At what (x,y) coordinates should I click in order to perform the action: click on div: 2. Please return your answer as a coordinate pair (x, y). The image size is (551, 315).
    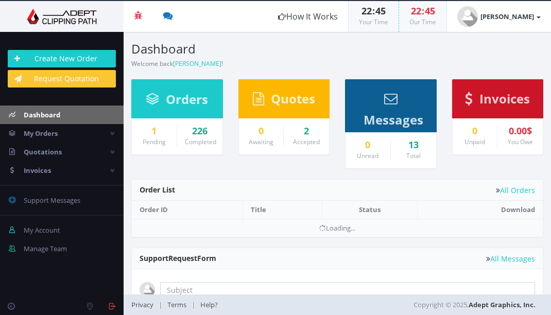
    Looking at the image, I should click on (306, 131).